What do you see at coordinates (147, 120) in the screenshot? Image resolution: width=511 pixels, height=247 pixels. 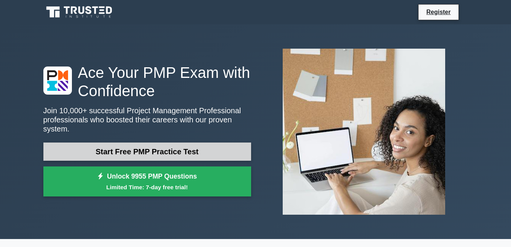 I see `p: Join 10,000+ successful Project Management Professional professionals who boosted their careers w...` at bounding box center [147, 120].